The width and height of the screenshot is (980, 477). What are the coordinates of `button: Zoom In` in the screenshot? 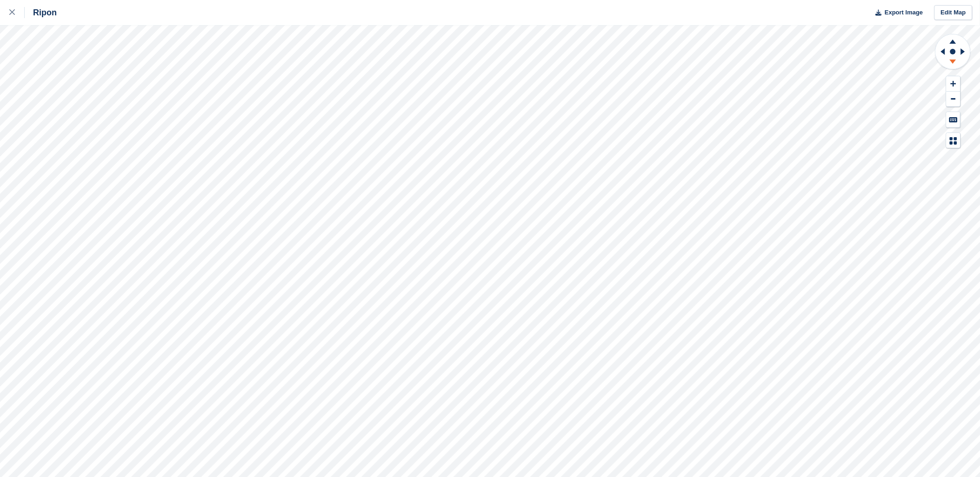 It's located at (953, 83).